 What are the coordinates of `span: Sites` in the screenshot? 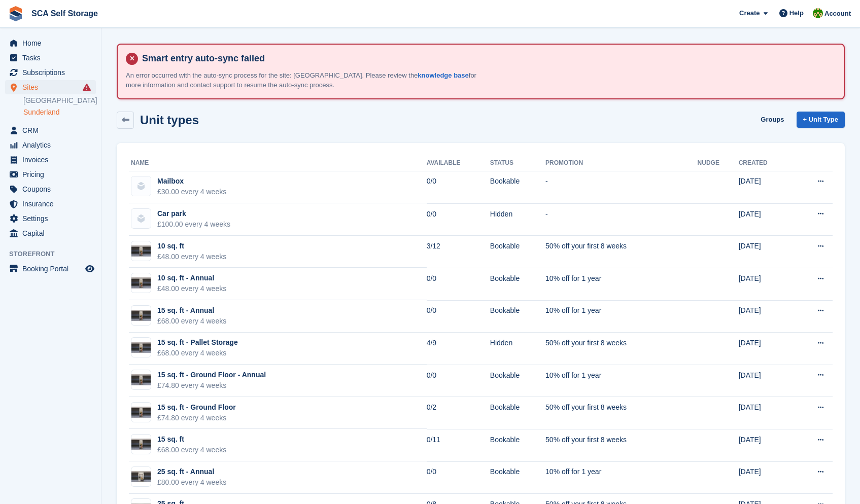 It's located at (53, 87).